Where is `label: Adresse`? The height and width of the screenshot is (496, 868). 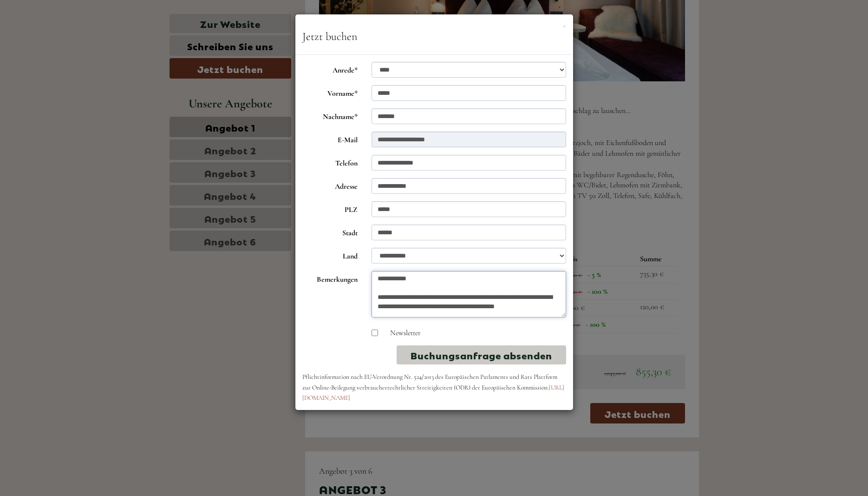 label: Adresse is located at coordinates (331, 185).